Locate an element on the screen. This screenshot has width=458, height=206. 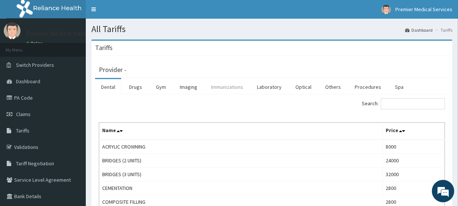
td: ACRYLIC CROWNING is located at coordinates (241, 147).